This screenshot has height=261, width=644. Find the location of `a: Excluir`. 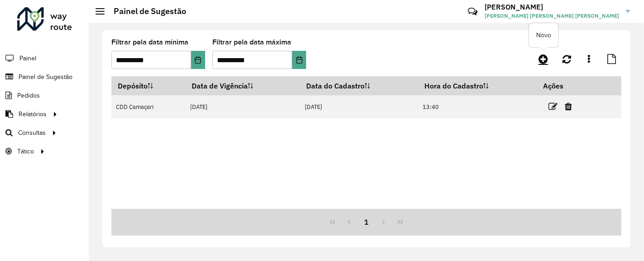

a: Excluir is located at coordinates (568, 106).